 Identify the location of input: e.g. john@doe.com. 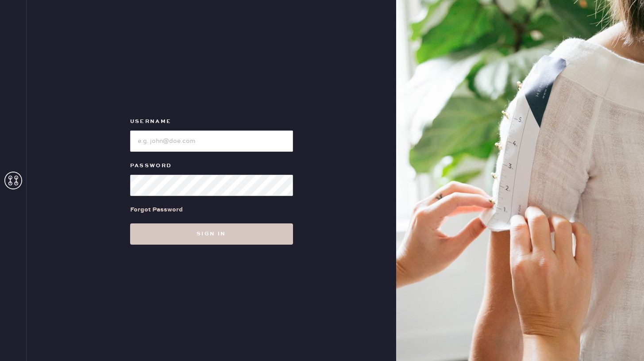
(211, 141).